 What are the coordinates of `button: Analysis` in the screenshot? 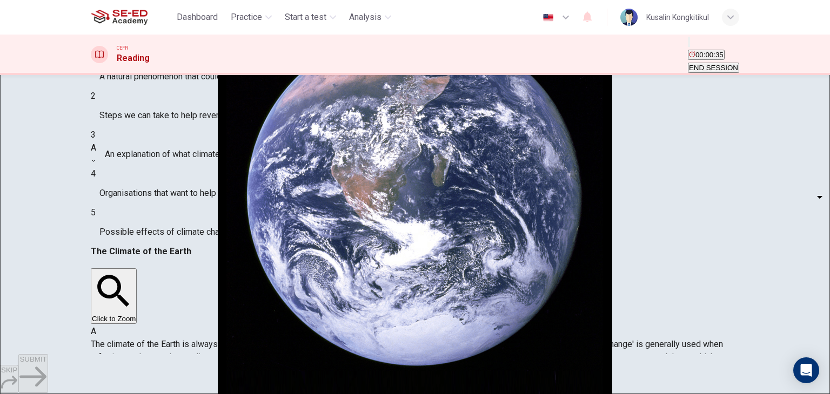 It's located at (370, 17).